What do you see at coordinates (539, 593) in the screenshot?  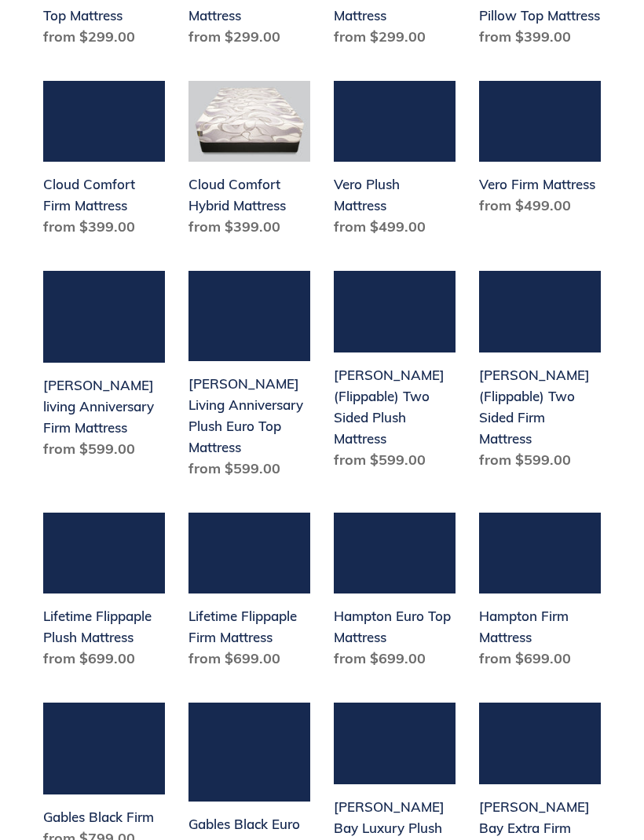 I see `a: Hampton Firm Mattress` at bounding box center [539, 593].